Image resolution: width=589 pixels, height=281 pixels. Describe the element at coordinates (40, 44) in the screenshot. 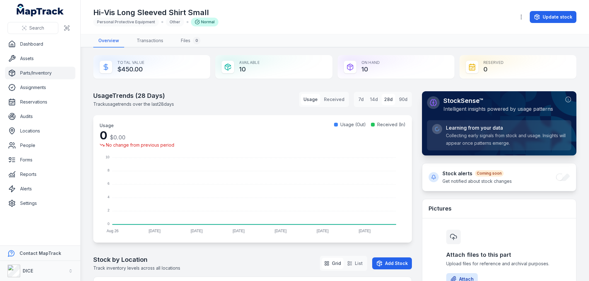

I see `a: Dashboard` at that location.